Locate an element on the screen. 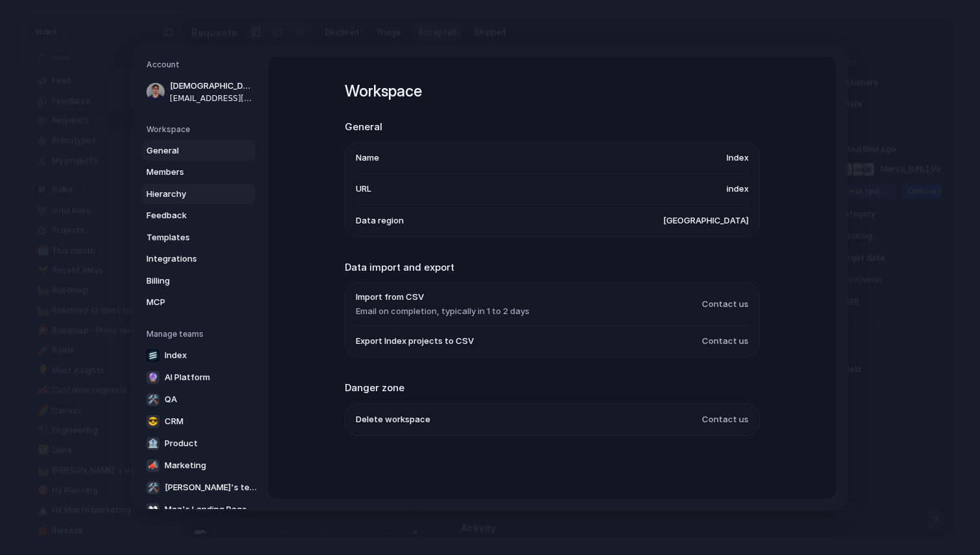  span: Marketing is located at coordinates (185, 466).